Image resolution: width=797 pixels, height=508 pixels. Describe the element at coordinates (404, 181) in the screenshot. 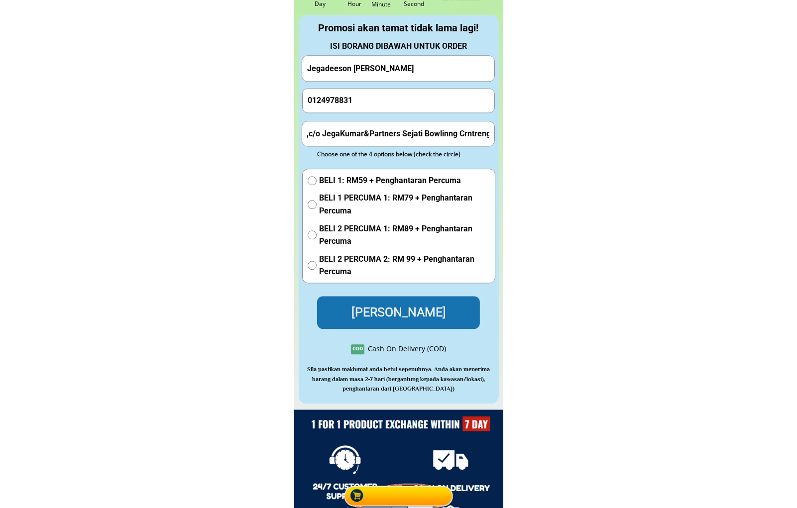

I see `span: BELI 1: RM59 + Penghantaran Percuma` at that location.